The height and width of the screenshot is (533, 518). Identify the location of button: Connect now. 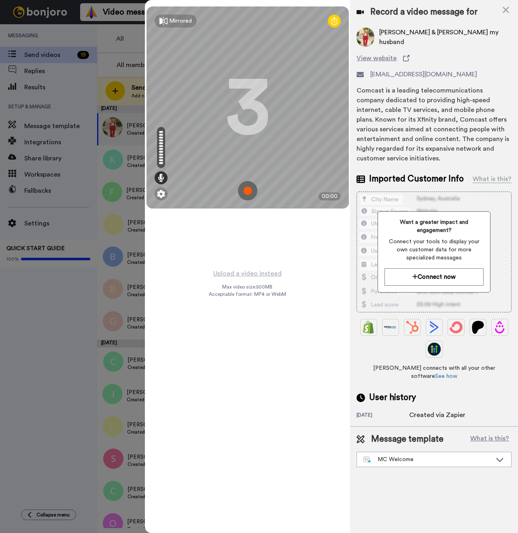
(433, 277).